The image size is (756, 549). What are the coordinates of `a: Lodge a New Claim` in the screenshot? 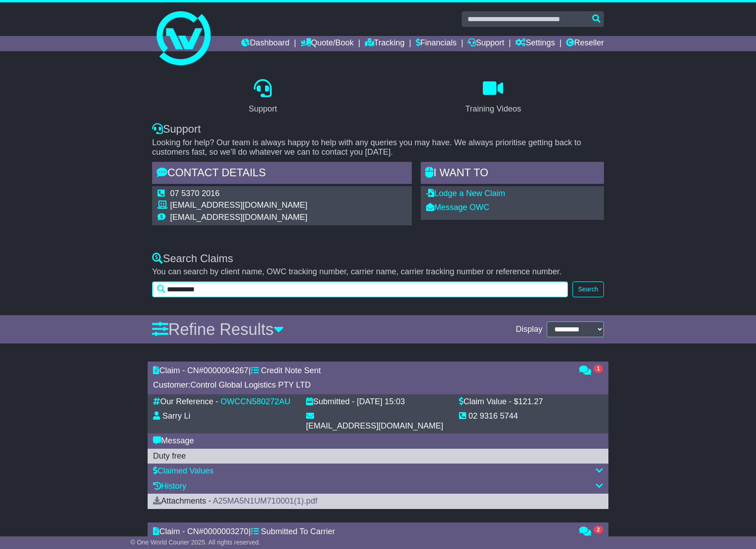 It's located at (465, 194).